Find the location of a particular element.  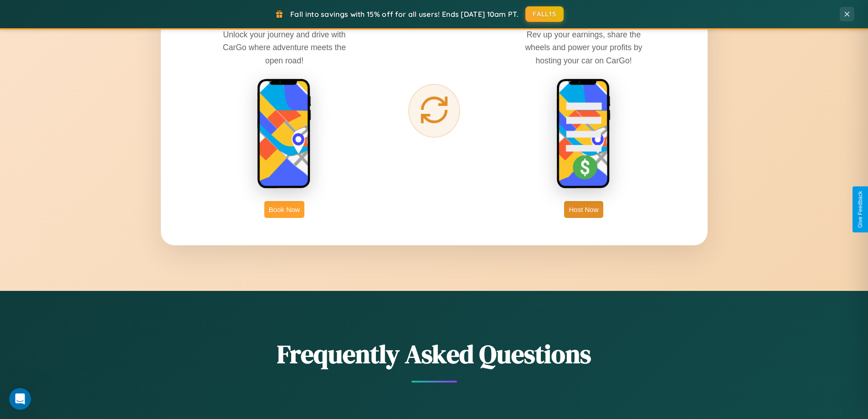

img: host phone is located at coordinates (583, 134).